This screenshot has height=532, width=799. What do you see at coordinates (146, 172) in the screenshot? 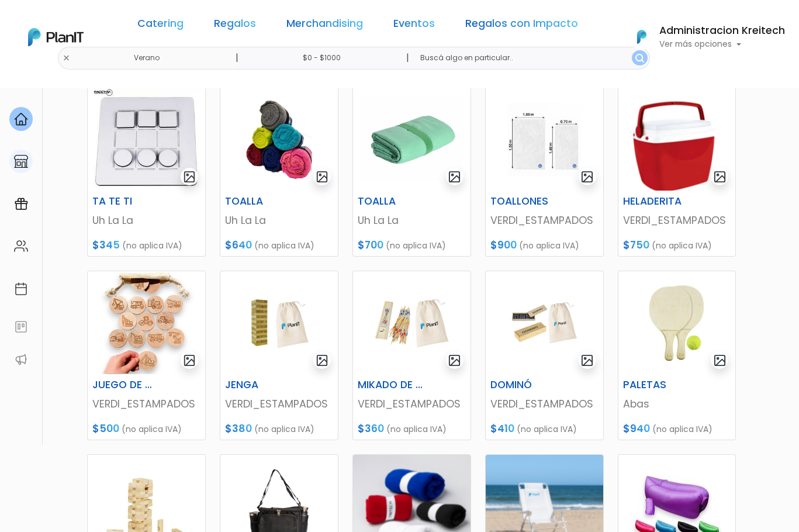
I see `a: gallery-light TA TE TI Uh La La $345 (no aplica IVA)` at bounding box center [146, 172].